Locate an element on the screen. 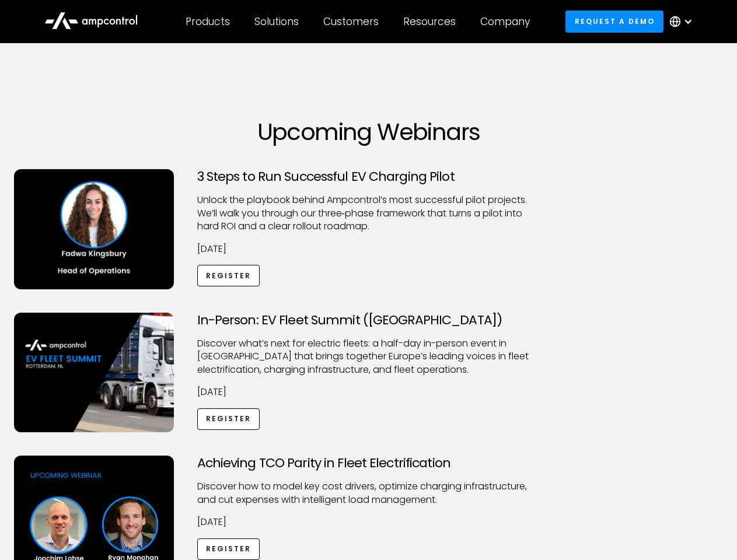 The width and height of the screenshot is (737, 560). div: Customers is located at coordinates (351, 22).